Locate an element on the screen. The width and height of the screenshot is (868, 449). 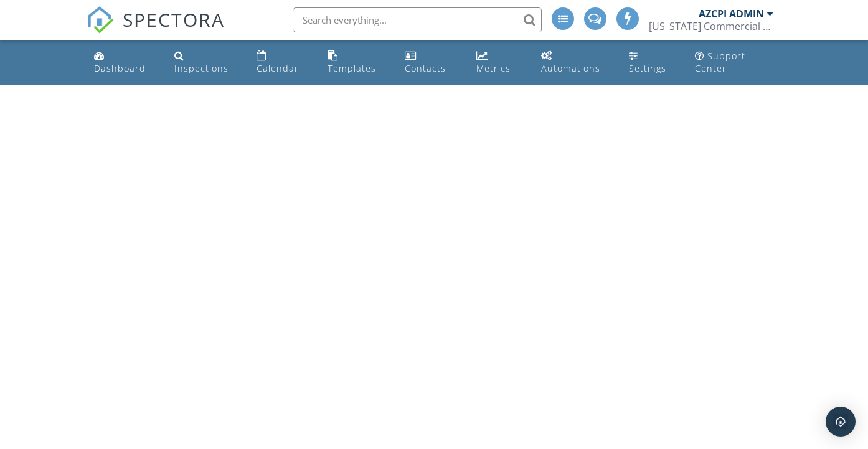
a: Settings is located at coordinates (652, 63).